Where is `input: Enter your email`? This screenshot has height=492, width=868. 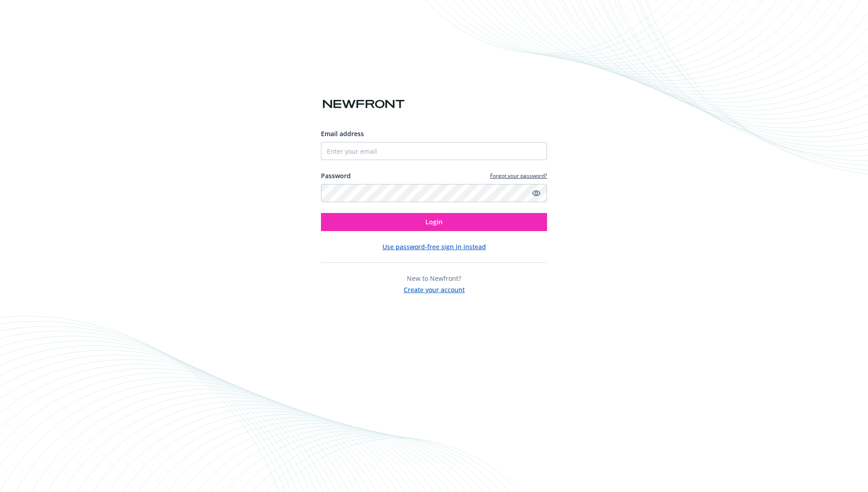
input: Enter your email is located at coordinates (434, 151).